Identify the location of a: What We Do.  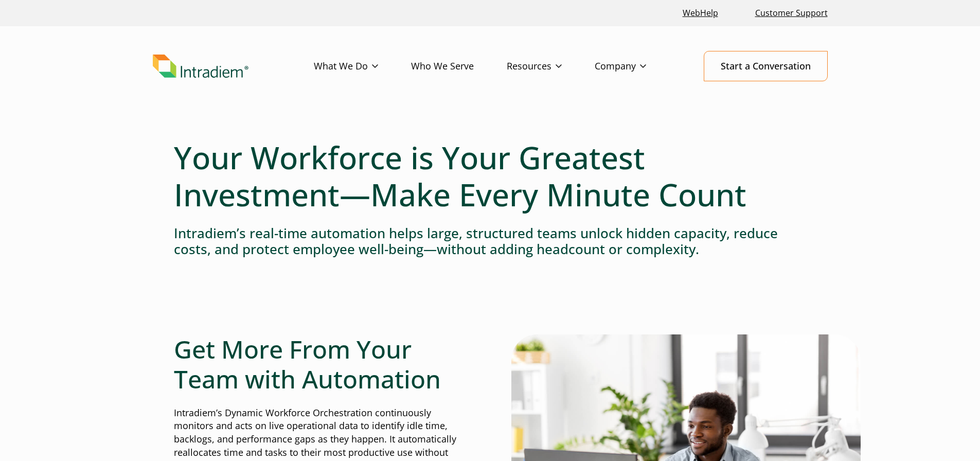
(362, 66).